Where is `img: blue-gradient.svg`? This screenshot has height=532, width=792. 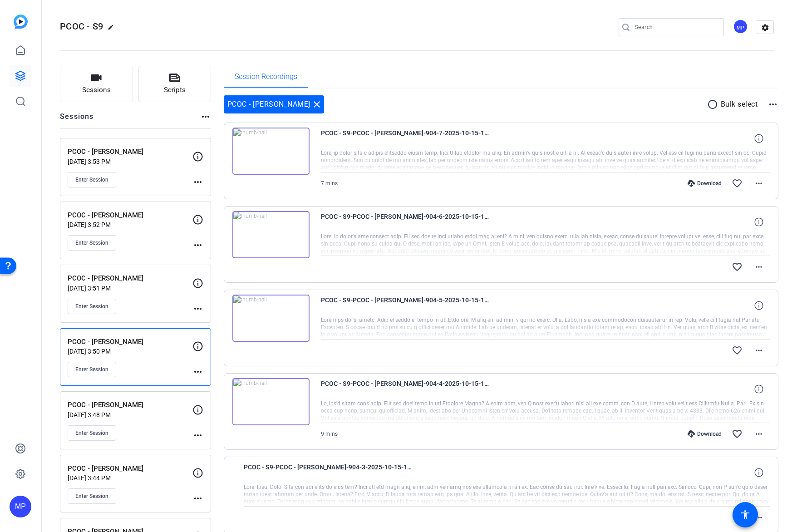 img: blue-gradient.svg is located at coordinates (21, 22).